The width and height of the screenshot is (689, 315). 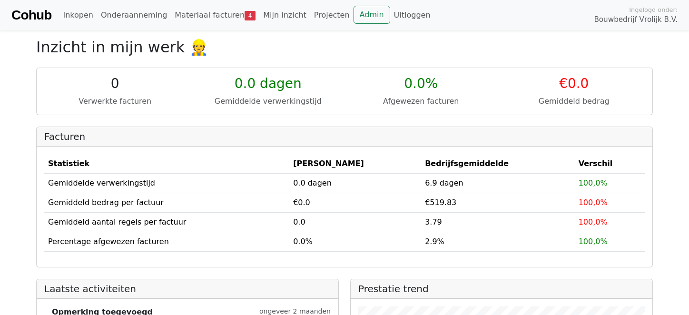 I want to click on td: €519.83, so click(x=498, y=202).